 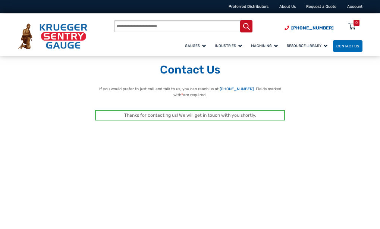 What do you see at coordinates (248, 6) in the screenshot?
I see `a: Preferred Distributors` at bounding box center [248, 6].